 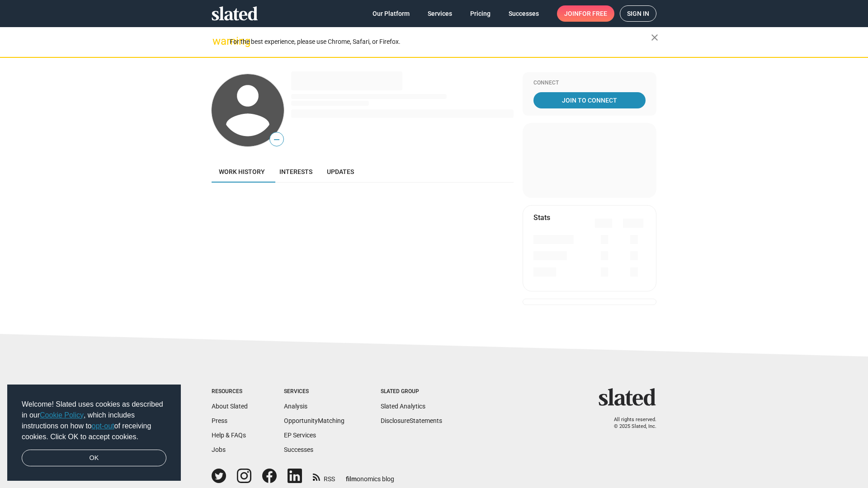 What do you see at coordinates (230, 406) in the screenshot?
I see `a: About Slated` at bounding box center [230, 406].